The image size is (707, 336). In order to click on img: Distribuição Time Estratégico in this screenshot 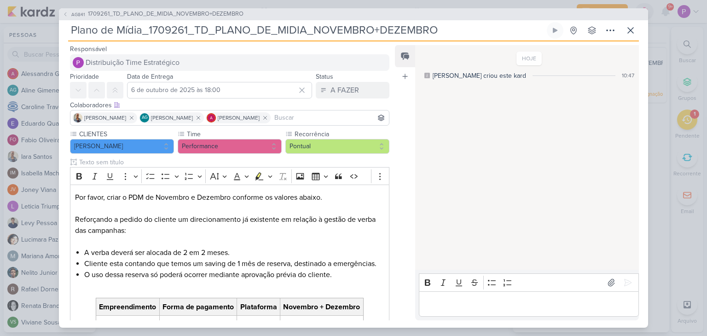, I will do `click(78, 63)`.